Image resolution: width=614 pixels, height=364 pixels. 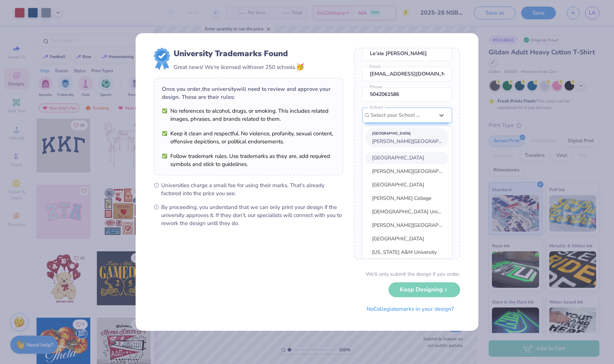 What do you see at coordinates (249, 115) in the screenshot?
I see `li: No references to alcohol, drugs, or smoking. This includes related images, phrases, and brands re...` at bounding box center [249, 115].